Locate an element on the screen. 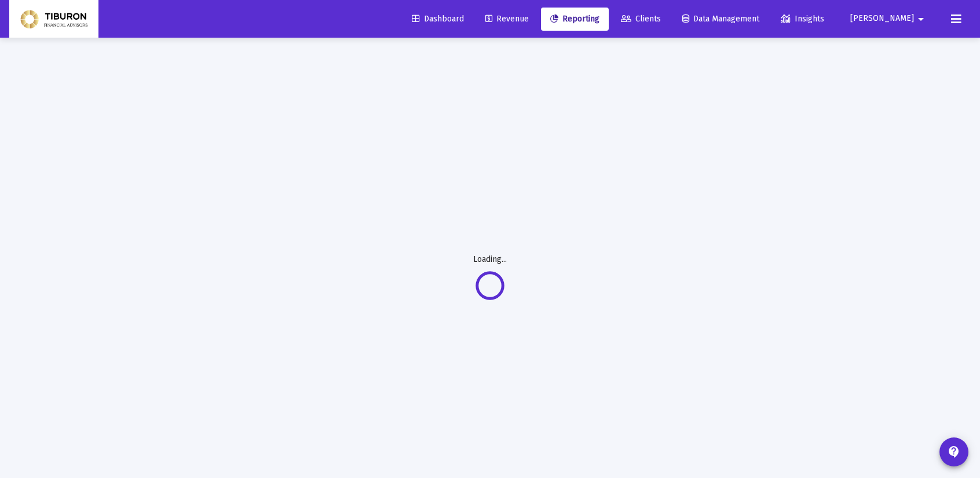  span: Dashboard is located at coordinates (438, 19).